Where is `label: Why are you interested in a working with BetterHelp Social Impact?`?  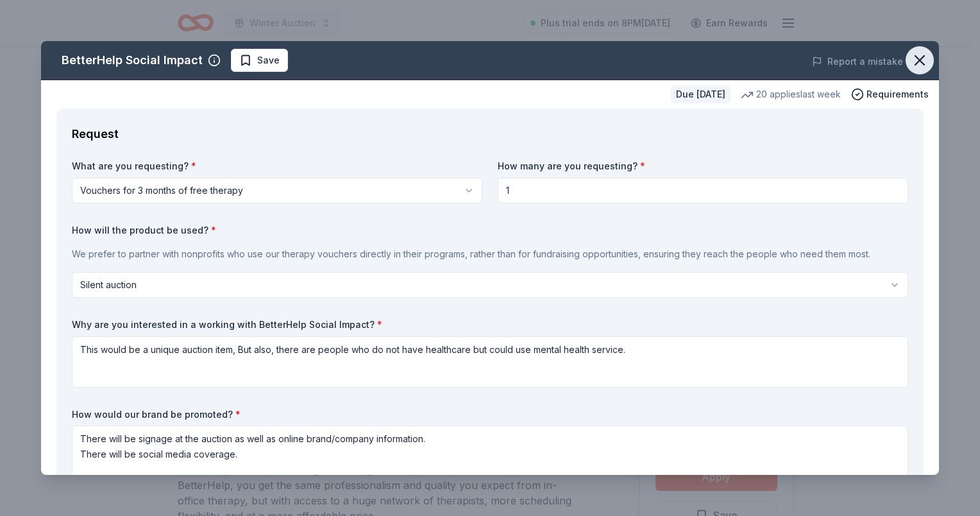
label: Why are you interested in a working with BetterHelp Social Impact? is located at coordinates (490, 325).